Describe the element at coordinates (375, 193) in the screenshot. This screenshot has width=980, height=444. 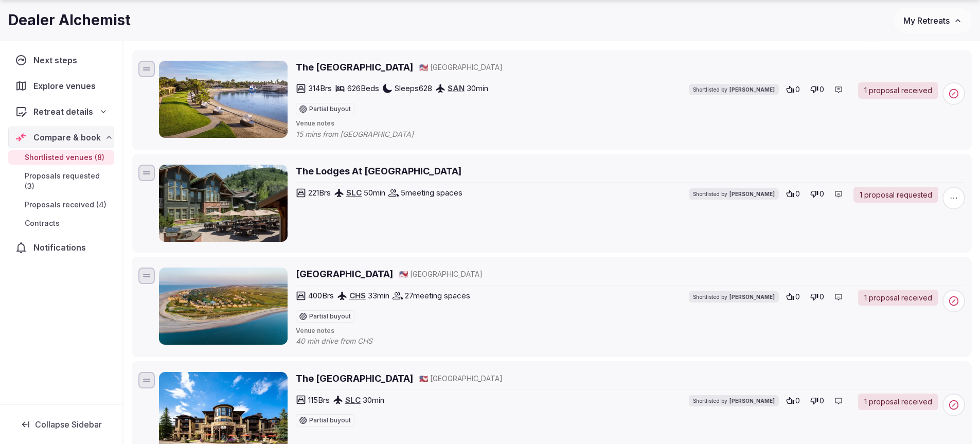
I see `span: 50 min` at that location.